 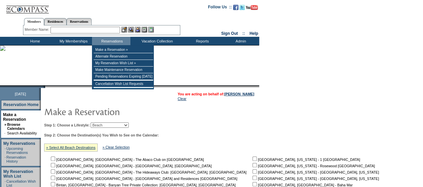 What do you see at coordinates (16, 126) in the screenshot?
I see `a: Browse Calendars` at bounding box center [16, 126].